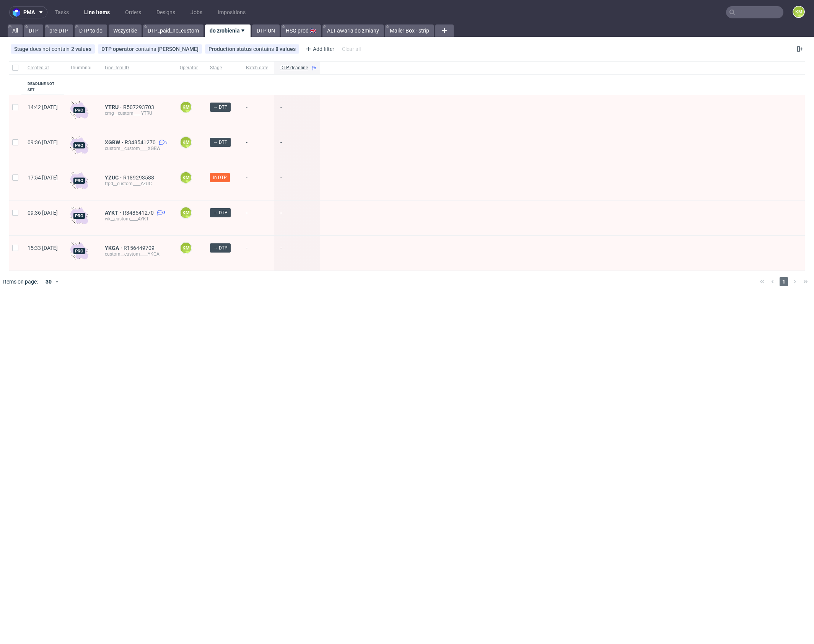 Image resolution: width=814 pixels, height=644 pixels. I want to click on span: AYKT, so click(113, 212).